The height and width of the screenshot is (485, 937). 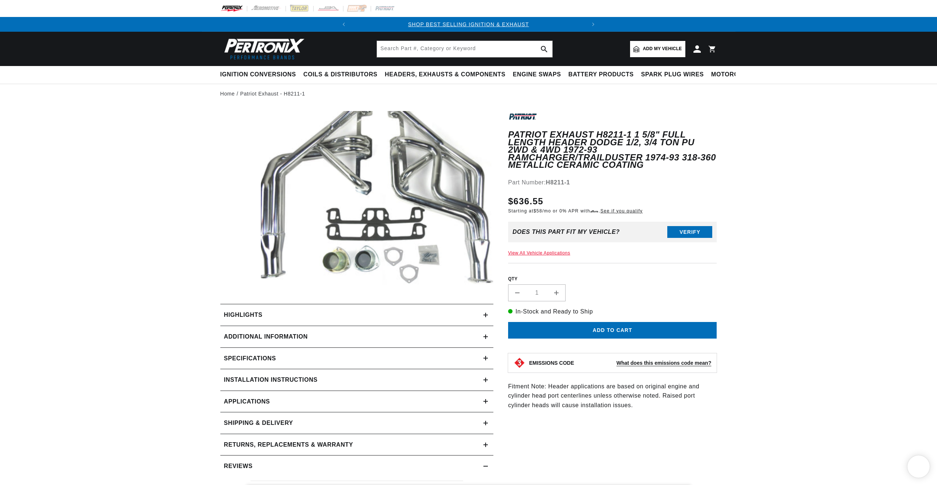 What do you see at coordinates (263, 49) in the screenshot?
I see `img: Pertronix` at bounding box center [263, 49].